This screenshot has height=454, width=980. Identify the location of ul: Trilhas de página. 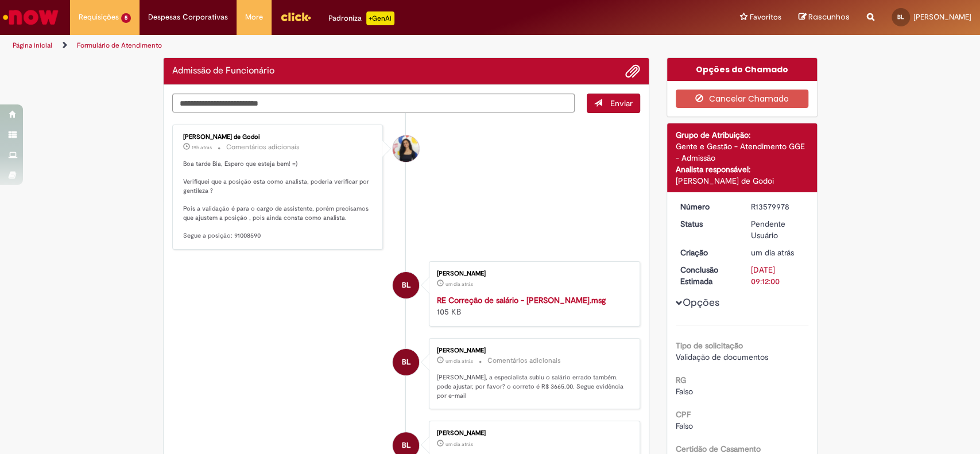
(327, 46).